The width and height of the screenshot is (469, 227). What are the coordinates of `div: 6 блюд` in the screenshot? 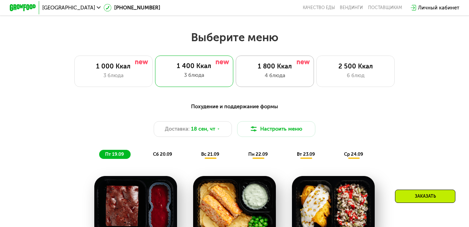 It's located at (355, 75).